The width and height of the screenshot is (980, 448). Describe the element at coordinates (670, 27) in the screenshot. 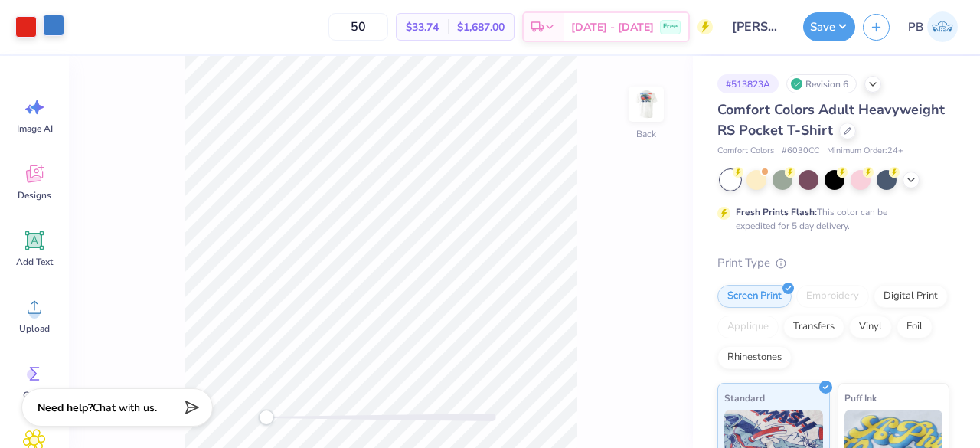

I see `span: Free` at that location.